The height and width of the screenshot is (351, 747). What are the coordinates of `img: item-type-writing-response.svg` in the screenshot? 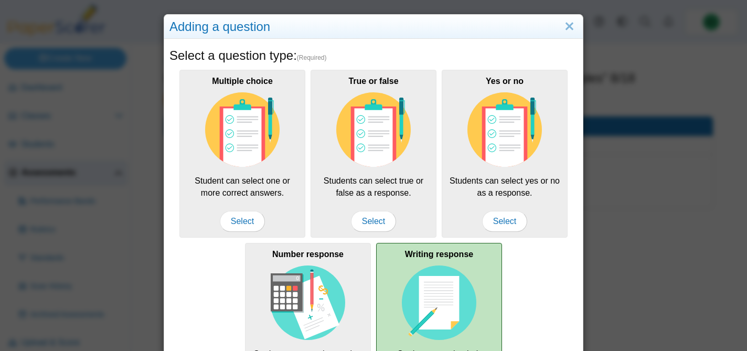 It's located at (439, 302).